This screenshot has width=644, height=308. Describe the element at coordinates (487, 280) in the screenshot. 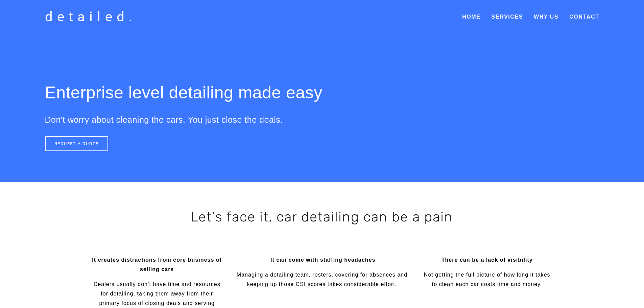

I see `p: Not getting the full picture of how long it takes to clean each car costs time and money.` at that location.